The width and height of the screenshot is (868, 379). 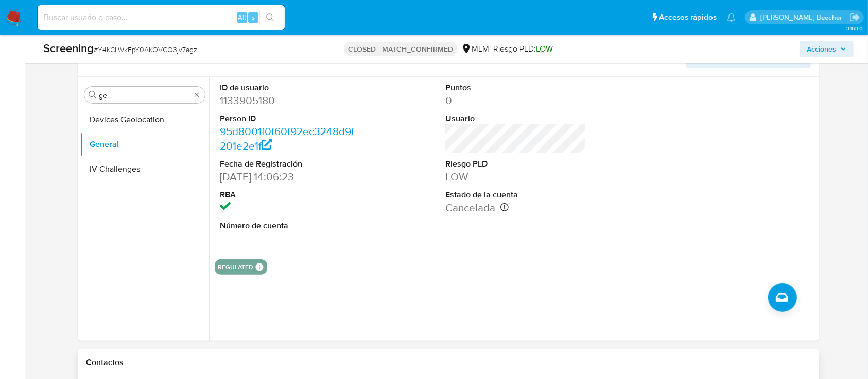 What do you see at coordinates (270, 17) in the screenshot?
I see `button: search-icon` at bounding box center [270, 17].